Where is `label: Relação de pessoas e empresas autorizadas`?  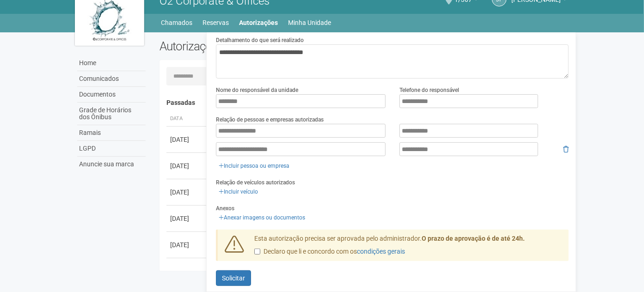
label: Relação de pessoas e empresas autorizadas is located at coordinates (270, 119).